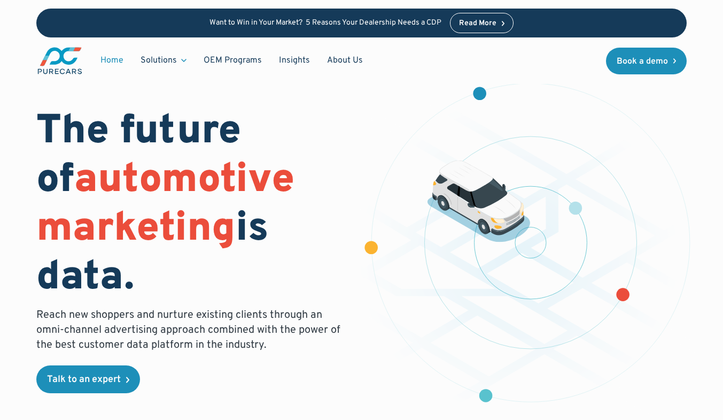 This screenshot has width=723, height=420. Describe the element at coordinates (479, 201) in the screenshot. I see `img: illustration of a vehicle` at that location.